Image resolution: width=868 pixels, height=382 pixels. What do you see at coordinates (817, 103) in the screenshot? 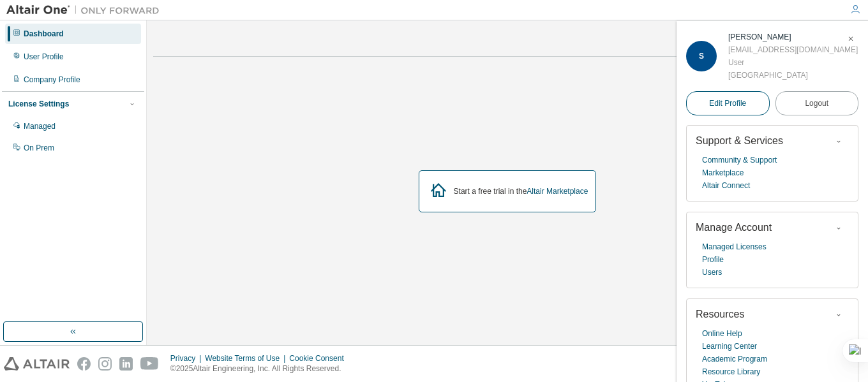
I see `button: Logout` at bounding box center [817, 103].